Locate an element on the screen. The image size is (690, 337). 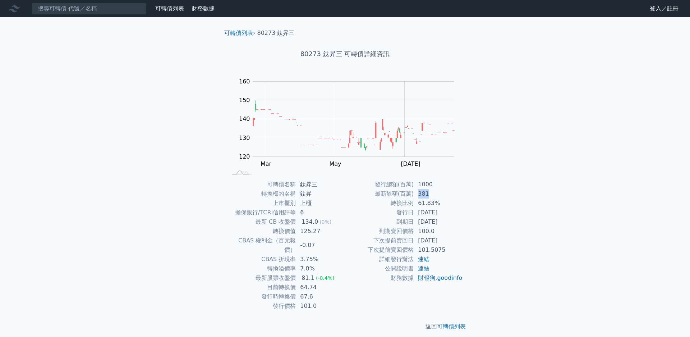
td: 上櫃 is located at coordinates (320, 203).